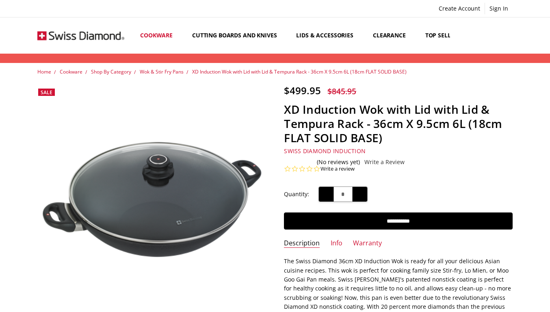  What do you see at coordinates (111, 72) in the screenshot?
I see `a: Shop By Category` at bounding box center [111, 72].